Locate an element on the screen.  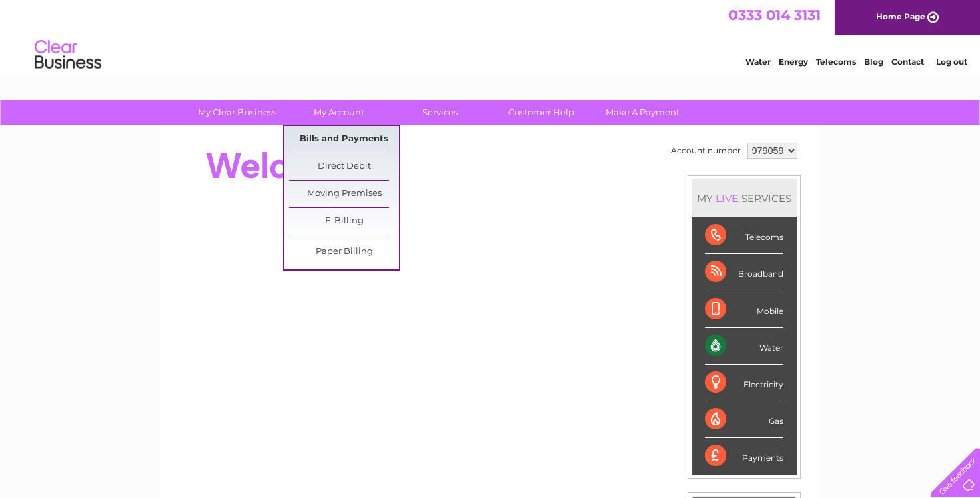
div: Telecoms is located at coordinates (744, 235).